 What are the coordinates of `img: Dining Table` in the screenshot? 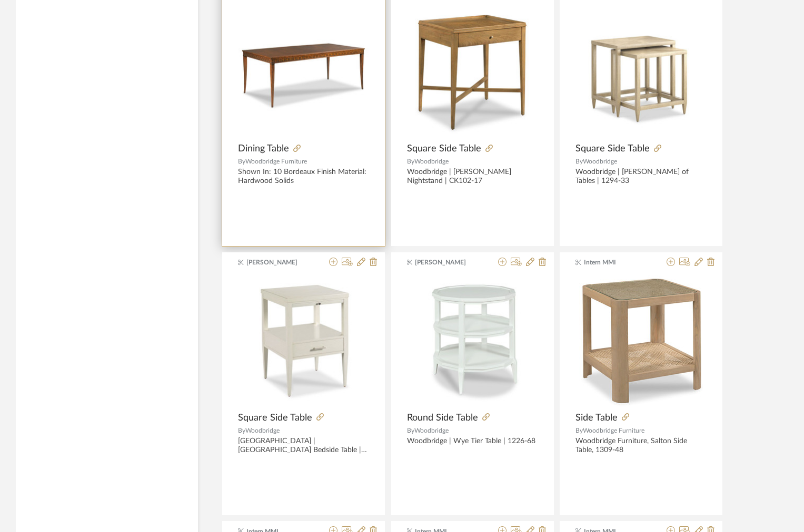 It's located at (304, 72).